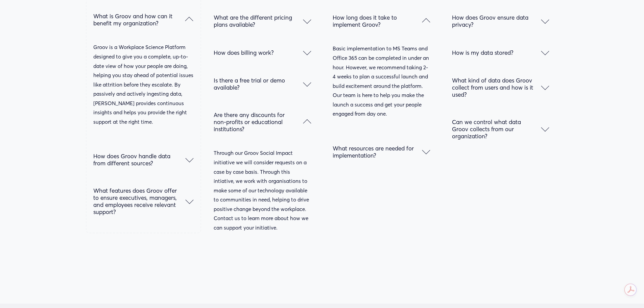 The height and width of the screenshot is (308, 644). Describe the element at coordinates (382, 81) in the screenshot. I see `p: Basic implementation to MS Teams and Office 365 can be completed in under an hour. However, we re...` at that location.